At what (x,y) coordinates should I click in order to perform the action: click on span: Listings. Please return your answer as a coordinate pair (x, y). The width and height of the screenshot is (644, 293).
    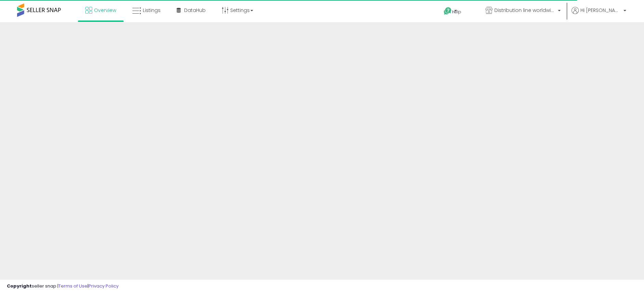
    Looking at the image, I should click on (151, 10).